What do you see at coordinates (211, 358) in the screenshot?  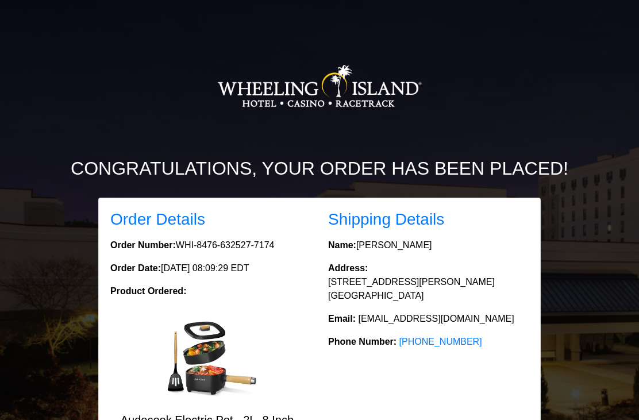 I see `img: Audecook Electric Pot - 2L, 8 Inch - Ceramic Glaze Non-Stick` at bounding box center [211, 358].